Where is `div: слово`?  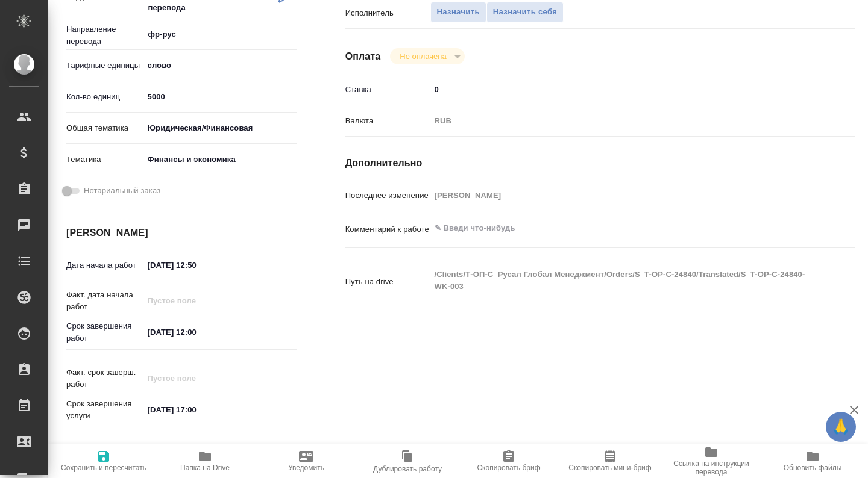
div: слово is located at coordinates (220, 66).